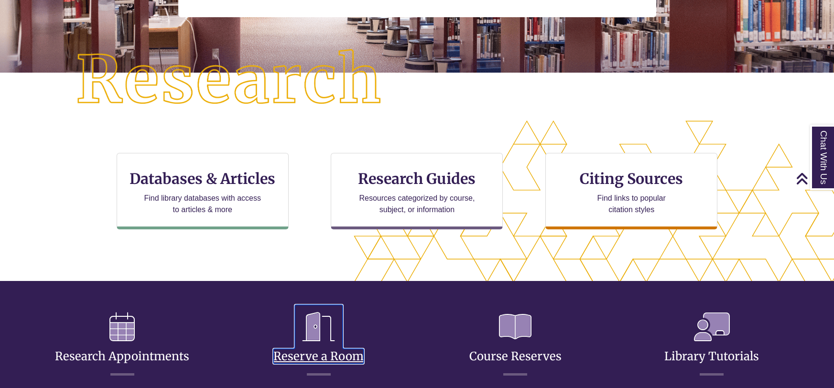 The width and height of the screenshot is (834, 388). I want to click on a: Library Tutorials, so click(712, 345).